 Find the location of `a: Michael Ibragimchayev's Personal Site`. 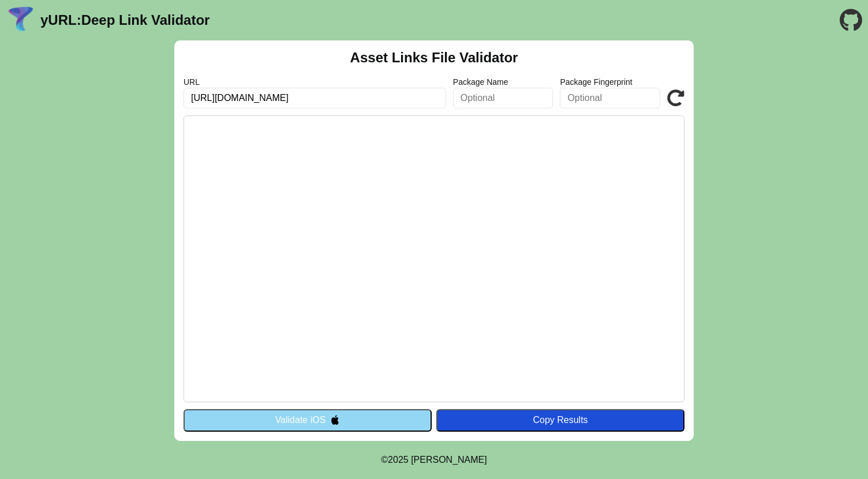

a: Michael Ibragimchayev's Personal Site is located at coordinates (449, 459).